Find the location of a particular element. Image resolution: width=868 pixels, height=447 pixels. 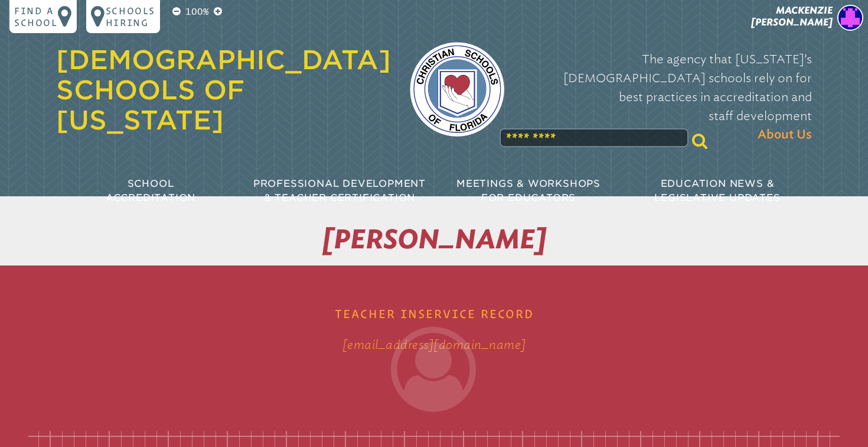

p: Schools Hiring is located at coordinates (131, 17).